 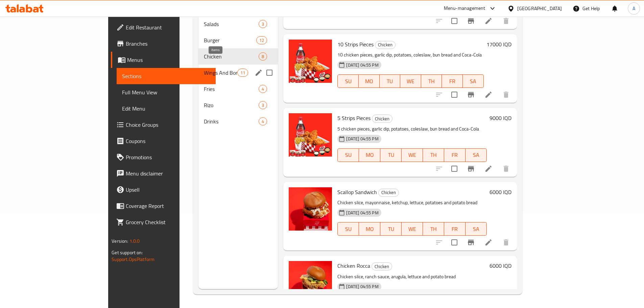 What do you see at coordinates (133, 259) in the screenshot?
I see `a: Support.OpsPlatform` at bounding box center [133, 259].